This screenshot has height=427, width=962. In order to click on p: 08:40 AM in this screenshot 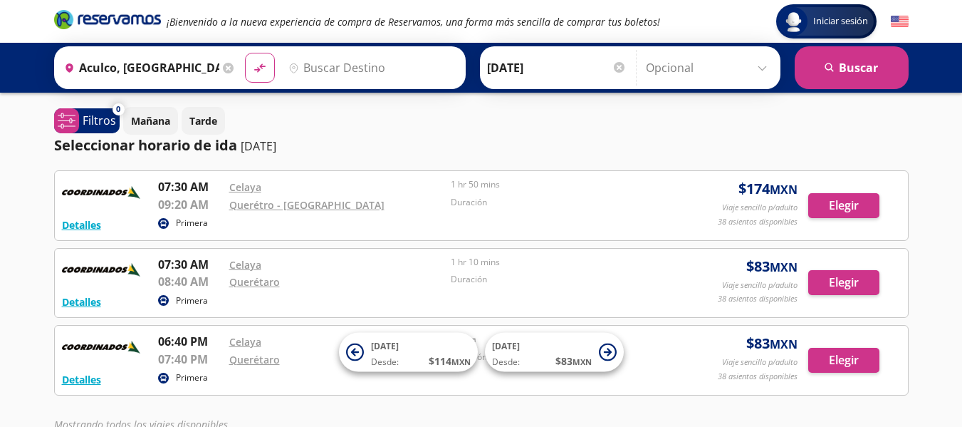, I will do `click(190, 281)`.